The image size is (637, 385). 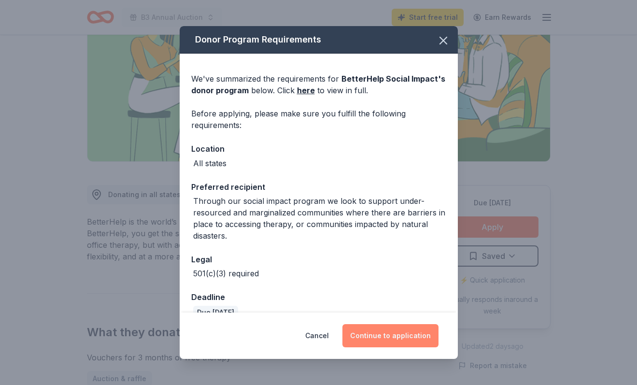 What do you see at coordinates (319, 259) in the screenshot?
I see `div: Legal` at bounding box center [319, 259].